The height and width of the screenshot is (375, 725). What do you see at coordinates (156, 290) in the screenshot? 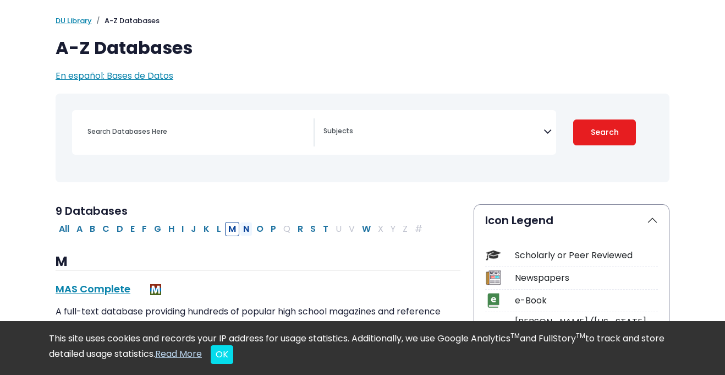
I see `img: MeL (Michigan electronic Library)` at bounding box center [156, 290].